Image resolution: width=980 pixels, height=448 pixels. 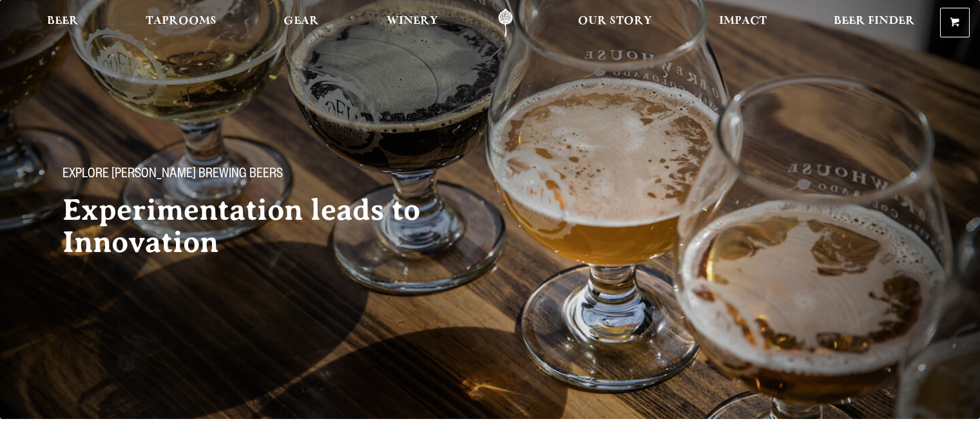 I want to click on span: Impact, so click(x=743, y=21).